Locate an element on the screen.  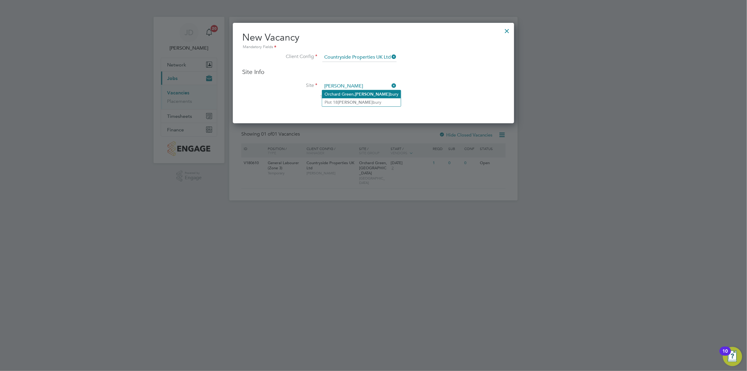
button: Open Resource Center, 10 new notifications is located at coordinates (732, 356).